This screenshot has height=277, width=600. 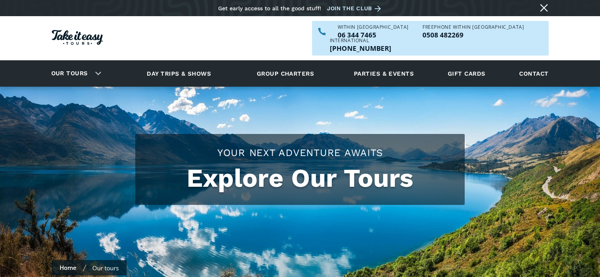 What do you see at coordinates (69, 73) in the screenshot?
I see `a: Our tours` at bounding box center [69, 73].